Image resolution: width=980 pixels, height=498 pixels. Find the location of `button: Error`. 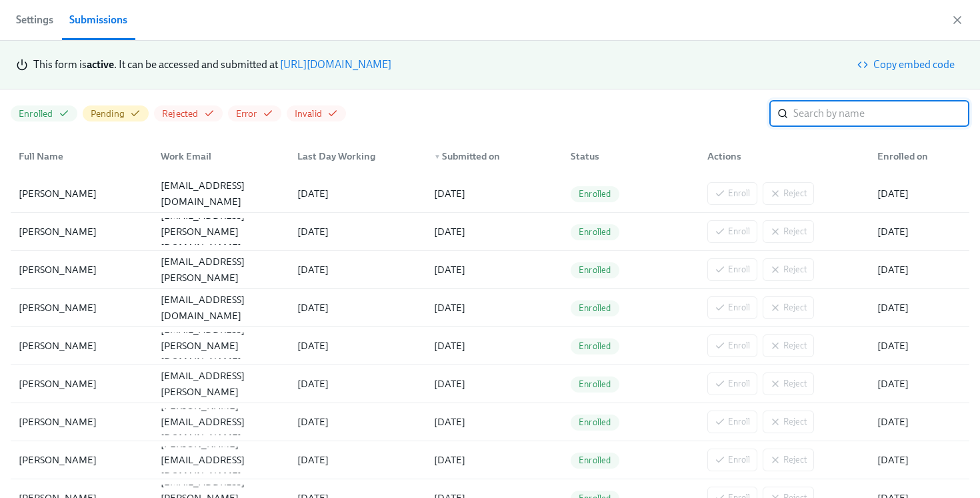

button: Error is located at coordinates (255, 113).